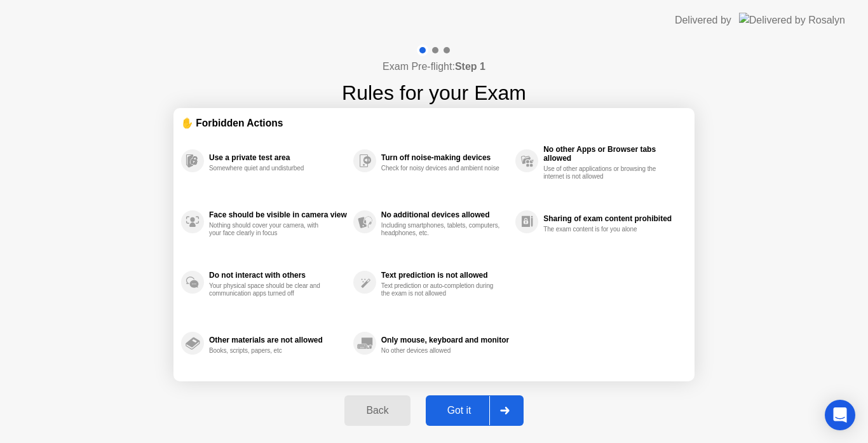 The image size is (868, 443). I want to click on h1: Rules for your Exam, so click(434, 93).